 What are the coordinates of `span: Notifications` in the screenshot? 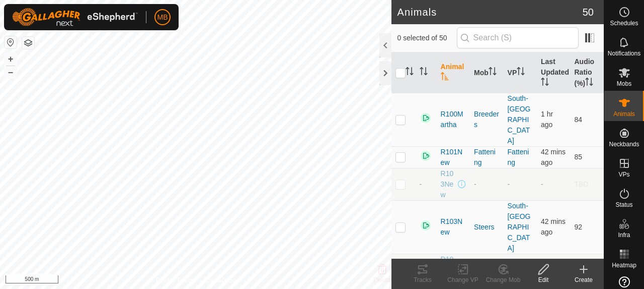 It's located at (624, 54).